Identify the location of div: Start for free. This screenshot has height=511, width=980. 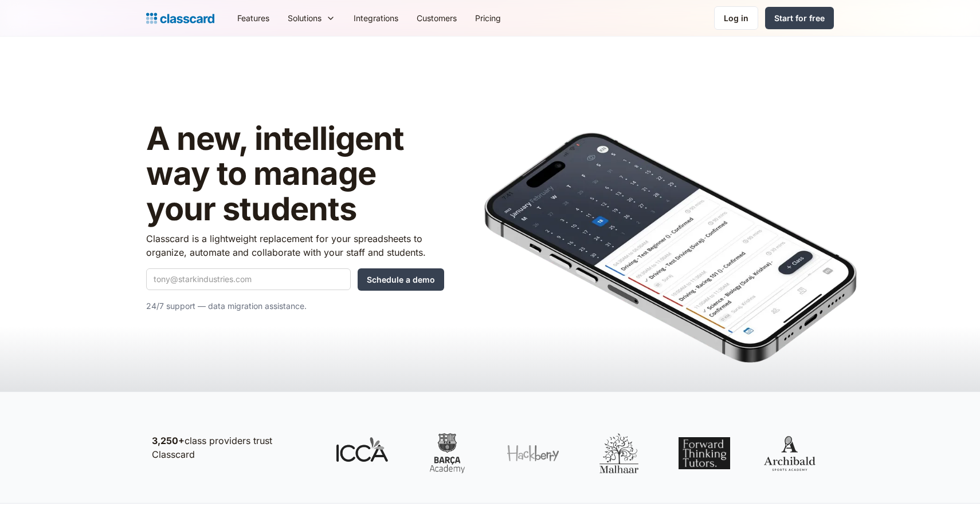
(799, 18).